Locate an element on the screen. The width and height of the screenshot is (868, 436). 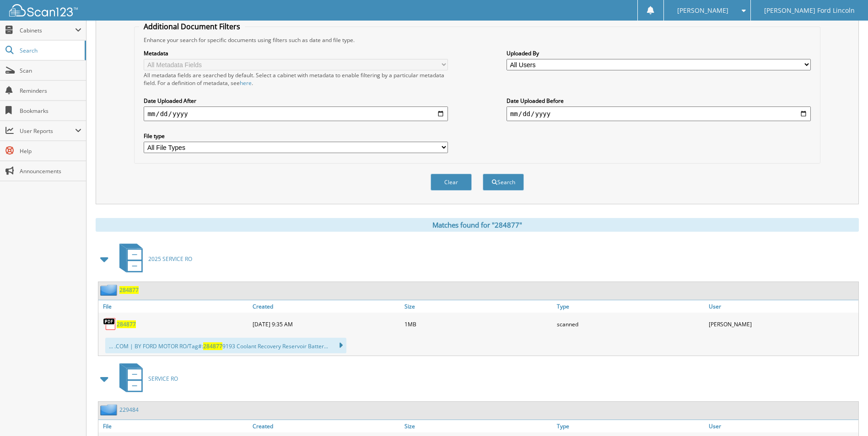
label: Date Uploaded After is located at coordinates (295, 101).